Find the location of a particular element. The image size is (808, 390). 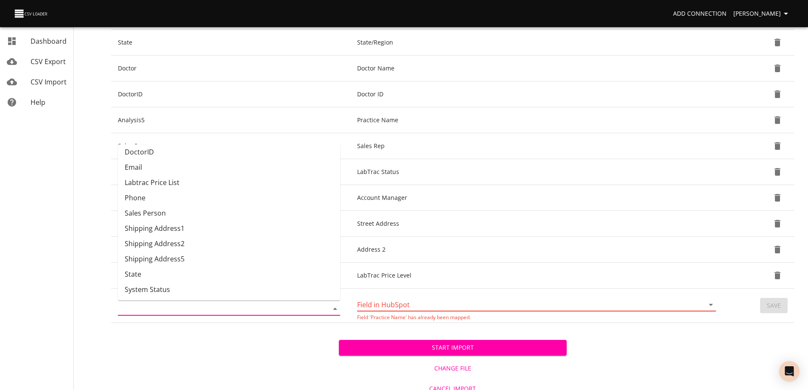

td: State is located at coordinates (231, 42).